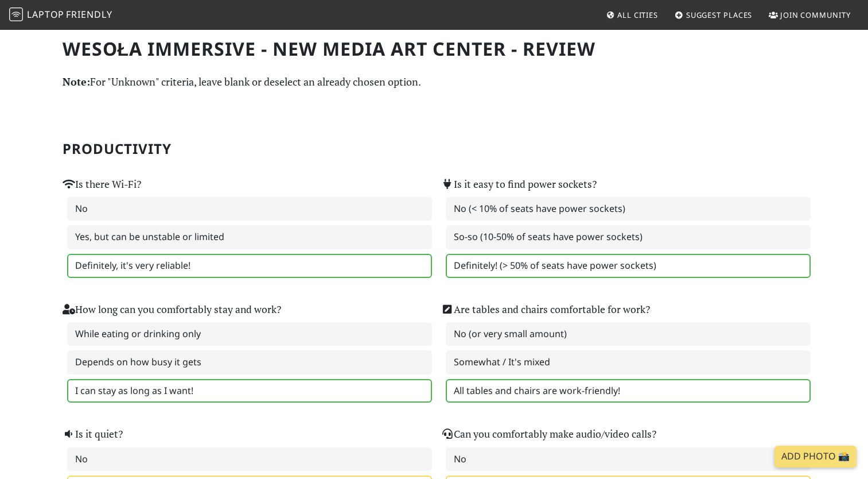  I want to click on a: Join Community, so click(809, 15).